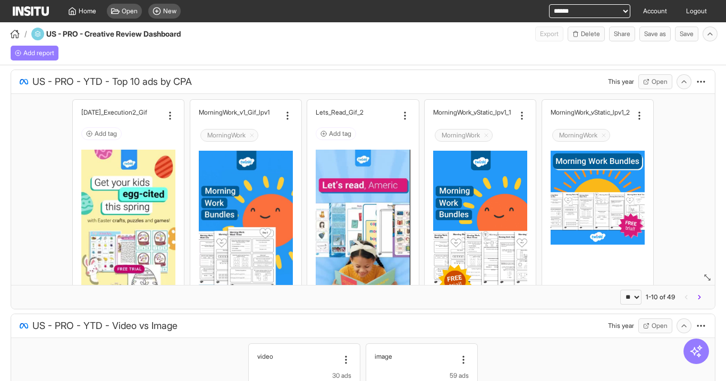 The image size is (726, 381). What do you see at coordinates (493, 112) in the screenshot?
I see `h2: 1_Static_lpv1` at bounding box center [493, 112].